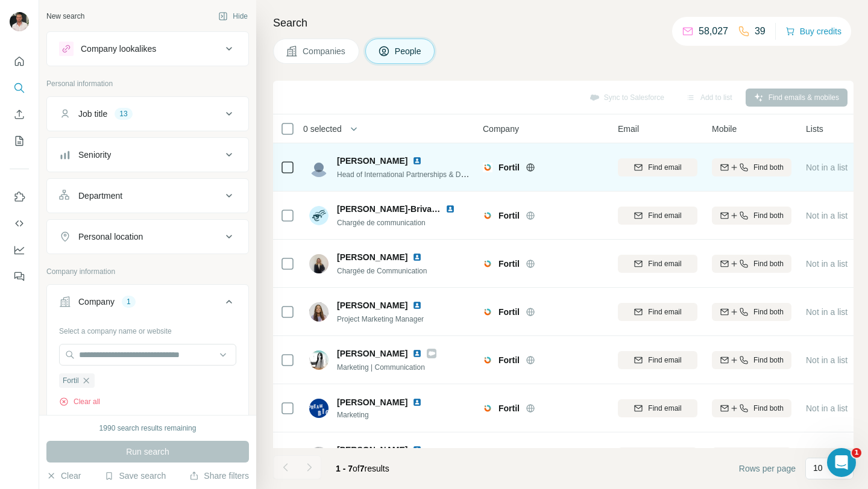  I want to click on button: Seniority, so click(148, 155).